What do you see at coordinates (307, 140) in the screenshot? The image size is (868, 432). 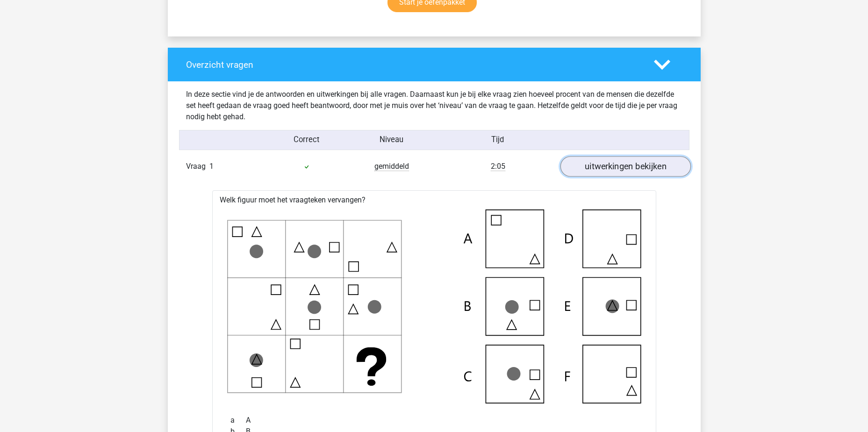 I see `div: Correct` at bounding box center [307, 140].